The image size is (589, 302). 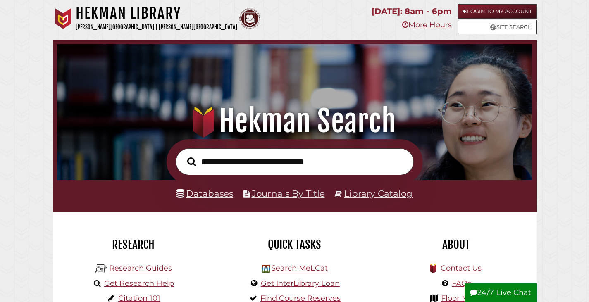 I want to click on h2: Research, so click(x=134, y=245).